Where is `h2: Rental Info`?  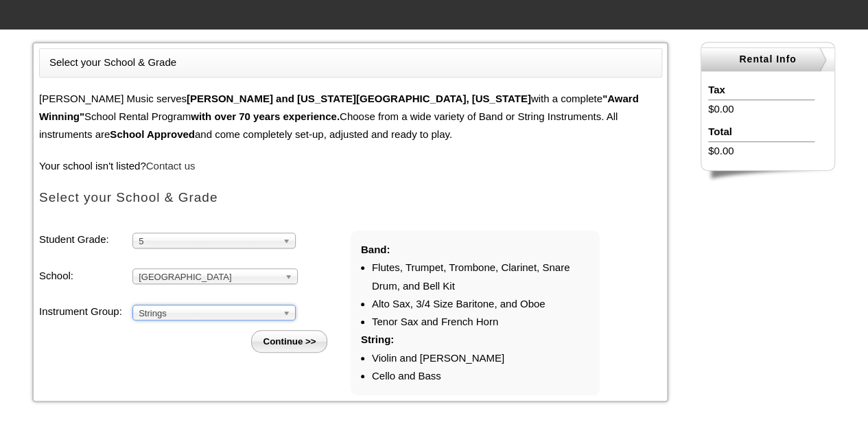
h2: Rental Info is located at coordinates (768, 59).